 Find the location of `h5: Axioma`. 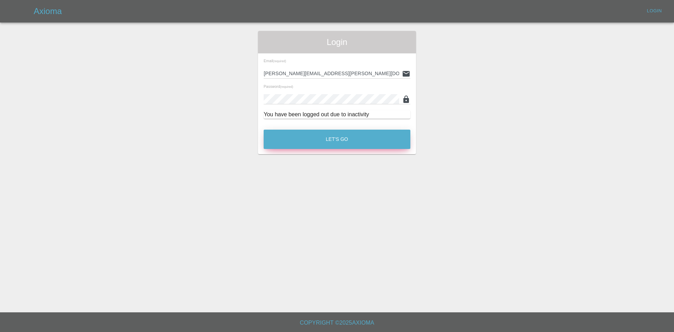

h5: Axioma is located at coordinates (48, 11).